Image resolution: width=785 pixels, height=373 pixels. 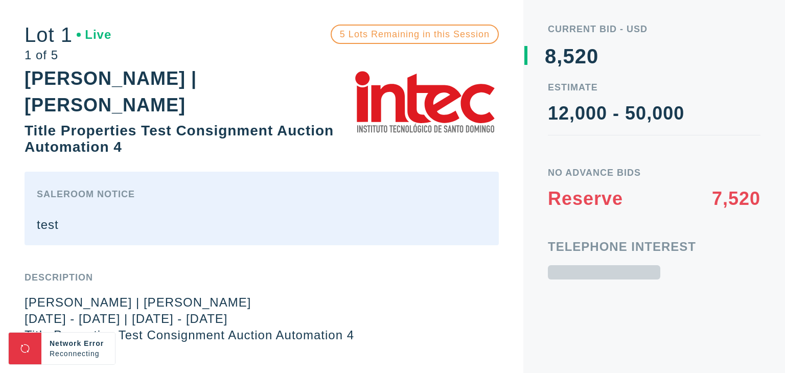 I want to click on div: Reconnecting, so click(x=78, y=354).